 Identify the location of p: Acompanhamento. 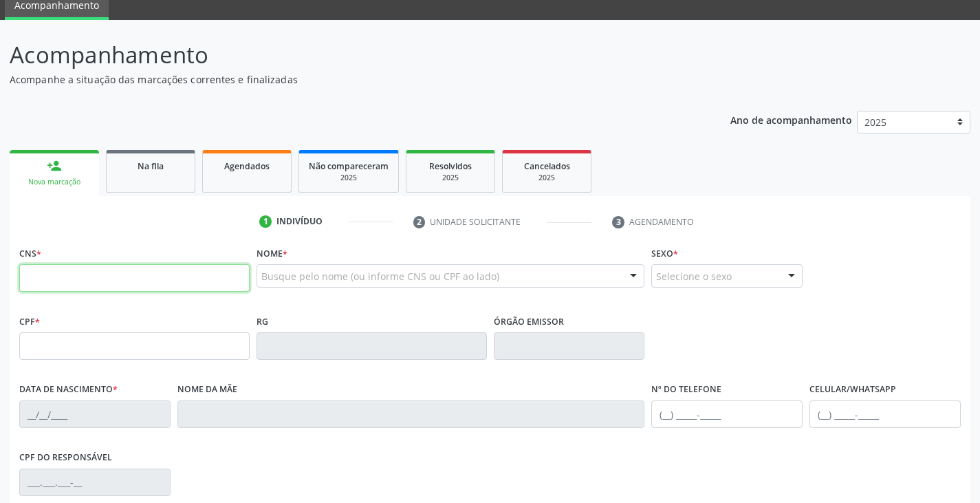
(346, 55).